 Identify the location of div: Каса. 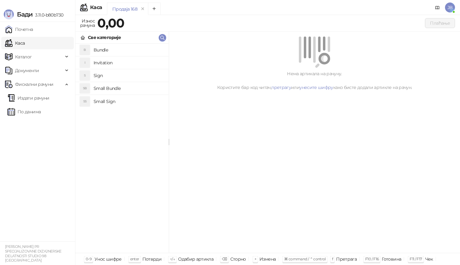
(96, 8).